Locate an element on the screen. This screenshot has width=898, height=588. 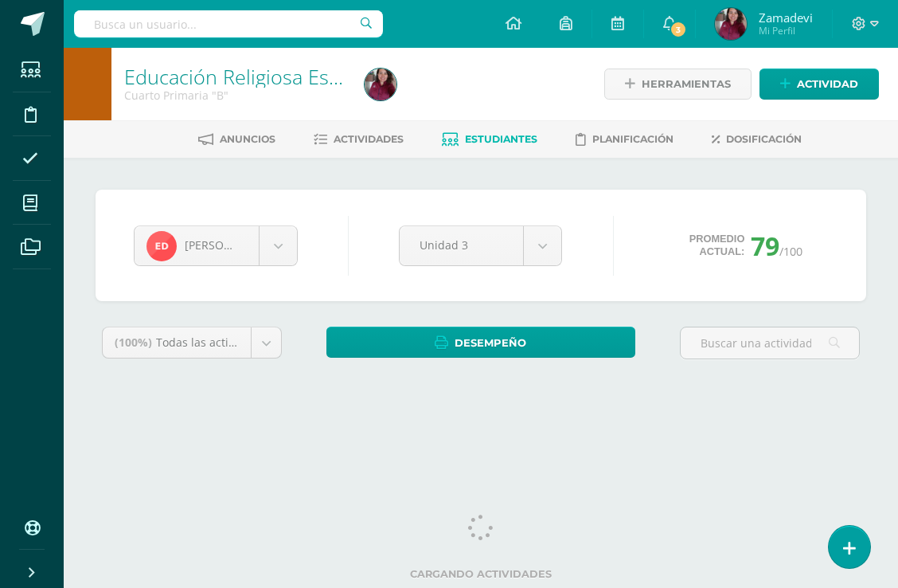
span: Anuncios is located at coordinates (248, 139).